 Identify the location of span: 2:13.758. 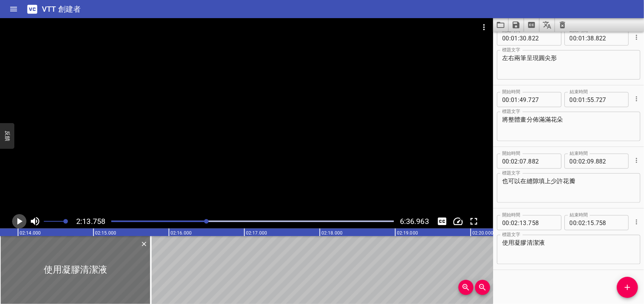
(91, 221).